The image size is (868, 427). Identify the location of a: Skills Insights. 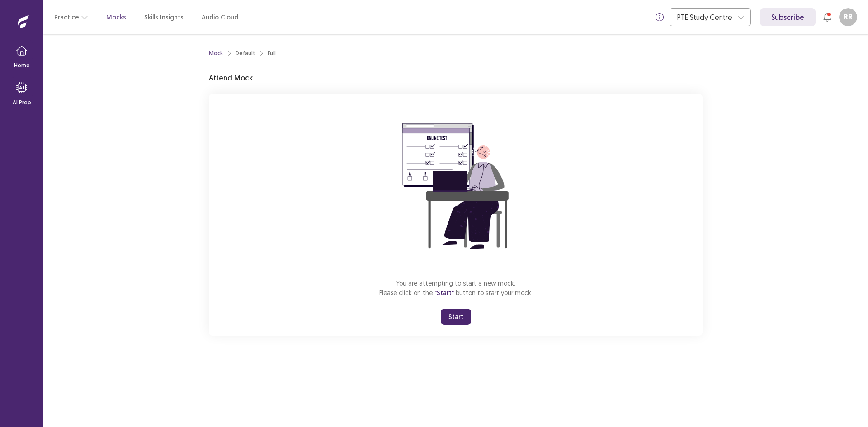
(164, 17).